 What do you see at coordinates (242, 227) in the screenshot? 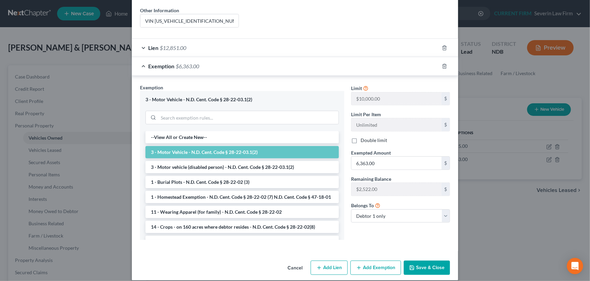
I see `li: 14 - Crops - on 160 acres where debtor resides - N.D. Cent. Code § 28-22-02(8)` at bounding box center [242, 227].